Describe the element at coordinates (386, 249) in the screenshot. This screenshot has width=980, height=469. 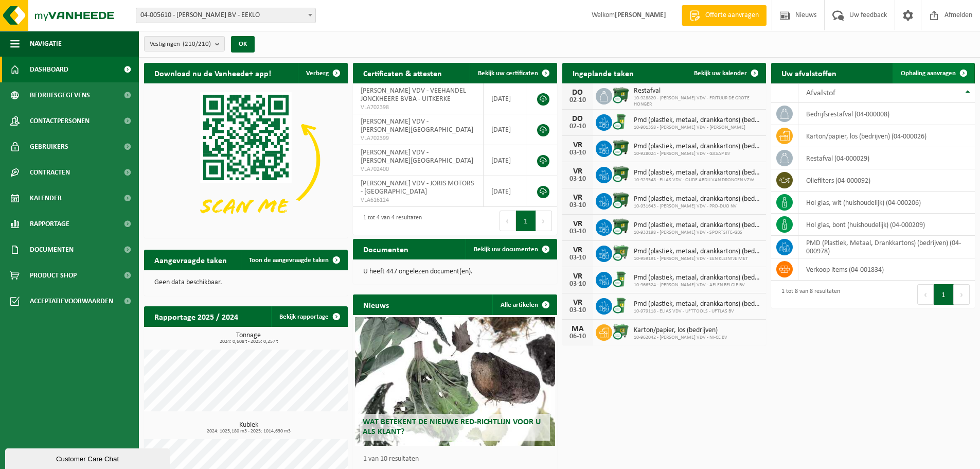
I see `h2: Documenten` at that location.